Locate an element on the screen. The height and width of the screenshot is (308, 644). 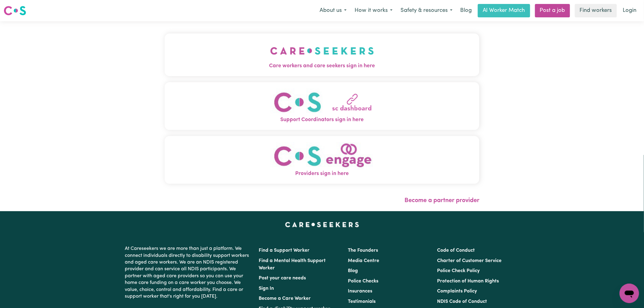
span: Support Coordinators sign in here is located at coordinates (322, 120).